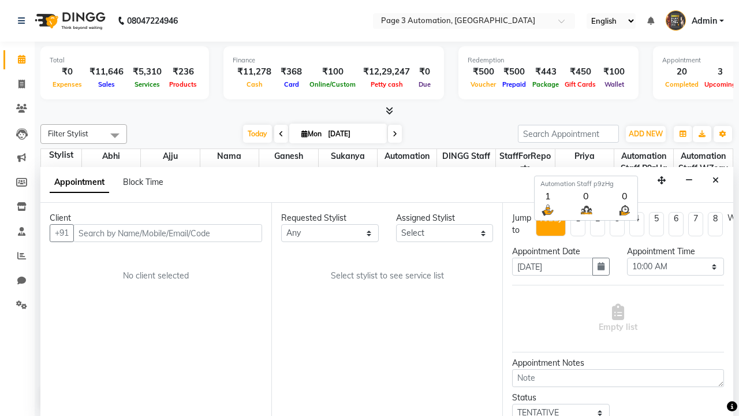 The height and width of the screenshot is (416, 739). Describe the element at coordinates (586, 184) in the screenshot. I see `div: Automation Staff p9zHg` at that location.